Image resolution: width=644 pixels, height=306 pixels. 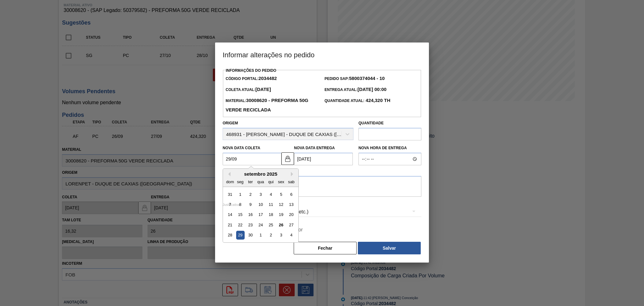 What do you see at coordinates (251, 79) in the screenshot?
I see `span: Código Portal:` at bounding box center [251, 79].